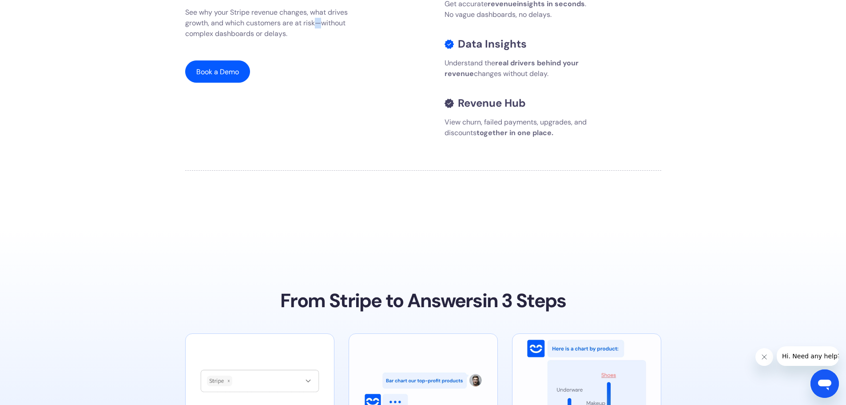 This screenshot has height=405, width=846. What do you see at coordinates (423, 301) in the screenshot?
I see `h2: From Stripe to Answers` at bounding box center [423, 301].